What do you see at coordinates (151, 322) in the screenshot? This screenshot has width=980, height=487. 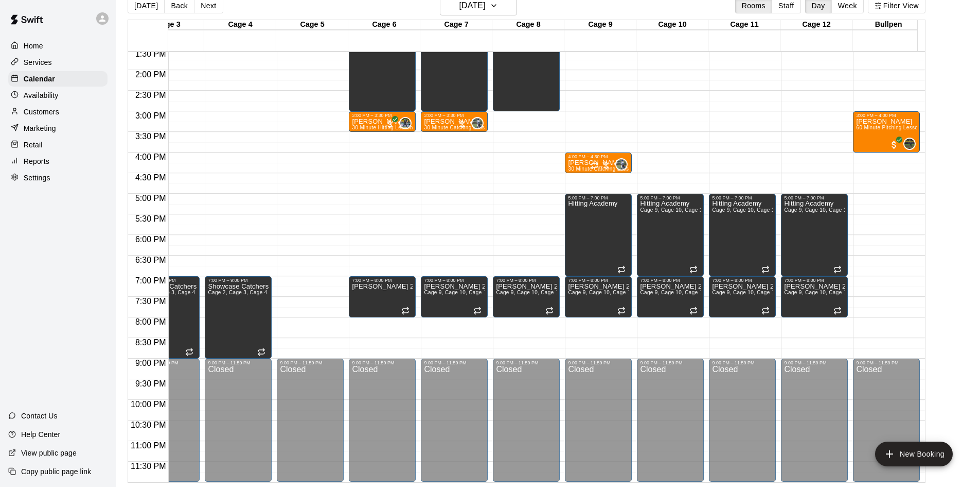 I see `span: 8:00 PM` at bounding box center [151, 322].